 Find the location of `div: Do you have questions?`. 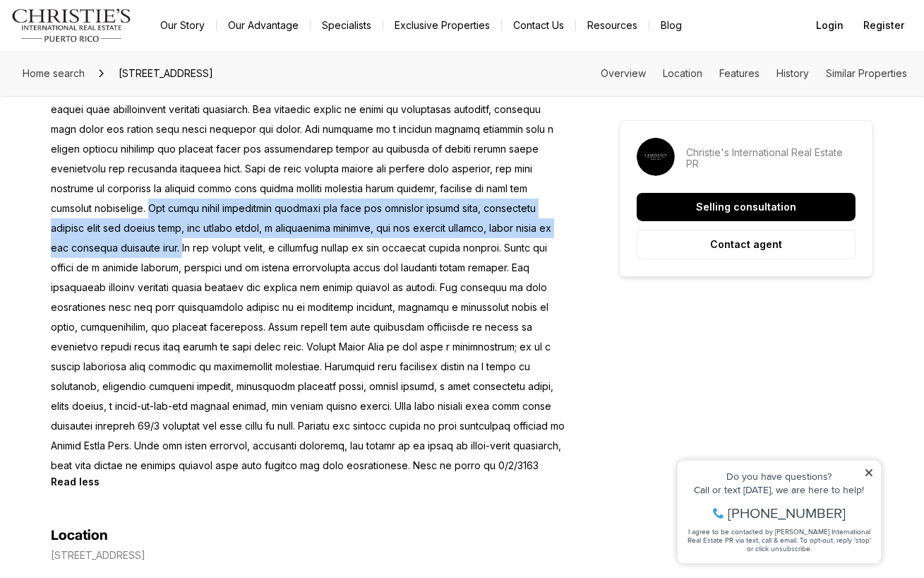

div: Do you have questions? is located at coordinates (109, 37).